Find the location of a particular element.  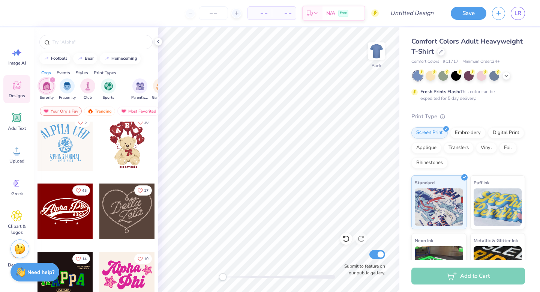

span: Comfort Colors Adult Heavyweight T-Shirt is located at coordinates (467, 46).